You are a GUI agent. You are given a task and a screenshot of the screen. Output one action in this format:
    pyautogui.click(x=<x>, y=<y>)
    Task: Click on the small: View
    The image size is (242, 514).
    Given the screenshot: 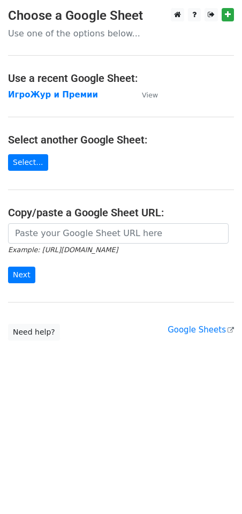 What is the action you would take?
    pyautogui.click(x=150, y=95)
    